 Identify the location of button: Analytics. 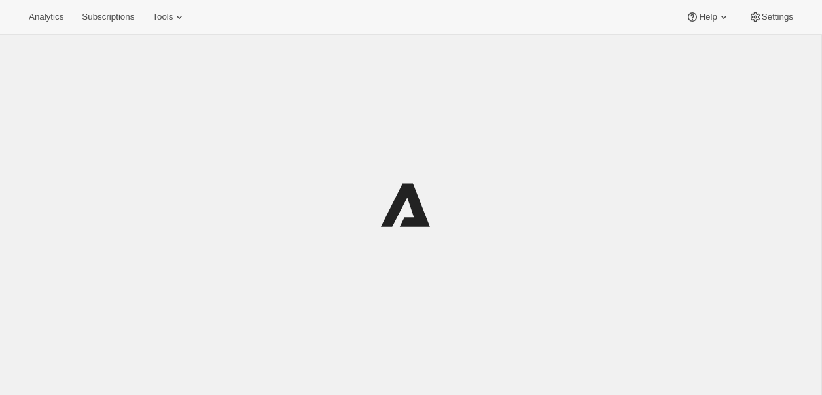
(46, 17).